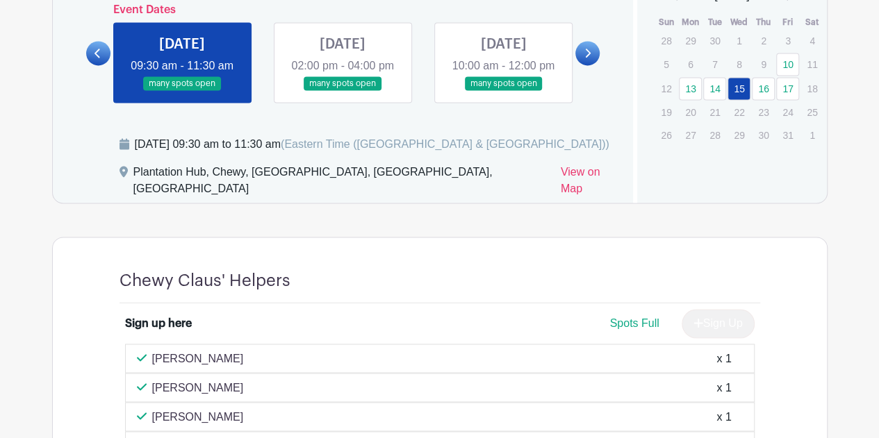 Image resolution: width=879 pixels, height=438 pixels. I want to click on p: 4, so click(811, 40).